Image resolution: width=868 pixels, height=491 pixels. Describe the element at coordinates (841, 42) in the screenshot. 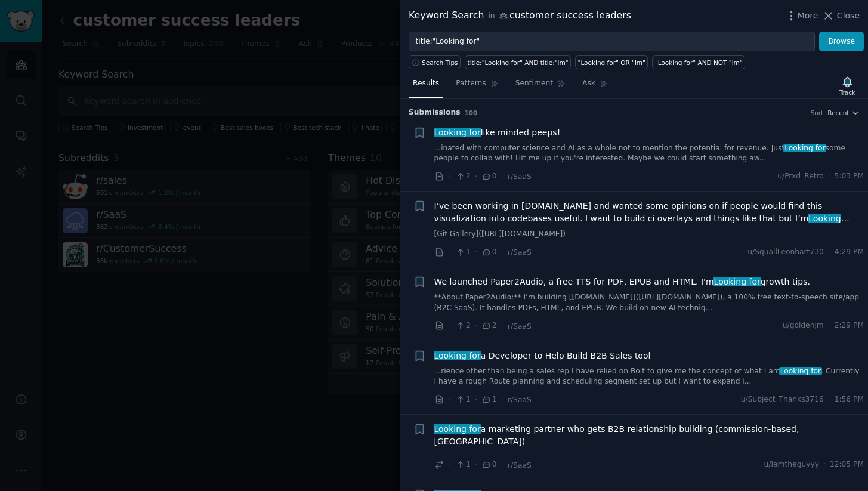

I see `button: Browse` at that location.